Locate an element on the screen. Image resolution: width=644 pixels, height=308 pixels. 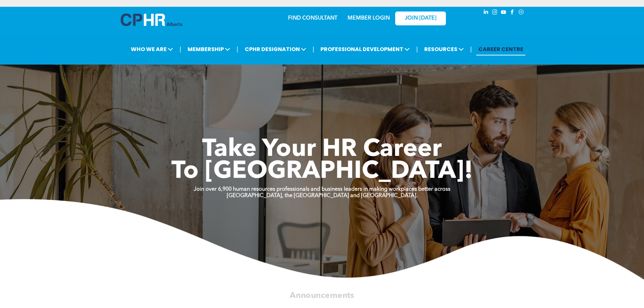
a: linkedin is located at coordinates (486, 13).